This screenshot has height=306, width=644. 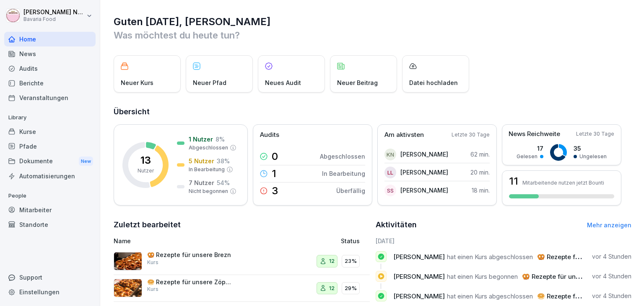 What do you see at coordinates (242, 225) in the screenshot?
I see `h2: Zuletzt bearbeitet` at bounding box center [242, 225].